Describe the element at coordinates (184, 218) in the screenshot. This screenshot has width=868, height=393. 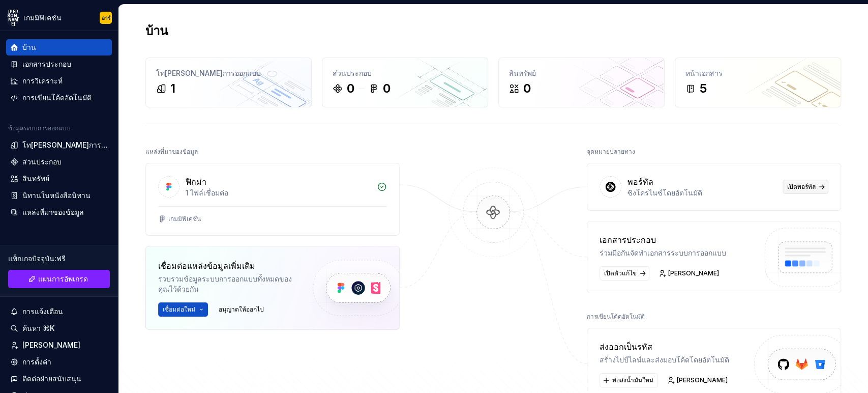
I see `font: เกมมิฟิเคชั่น` at that location.